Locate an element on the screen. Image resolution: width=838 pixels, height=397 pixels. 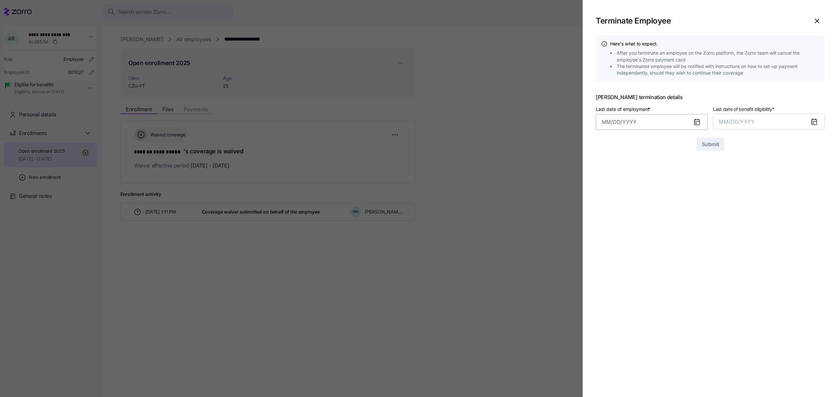
button: MM/DD/YYYY is located at coordinates (769, 122).